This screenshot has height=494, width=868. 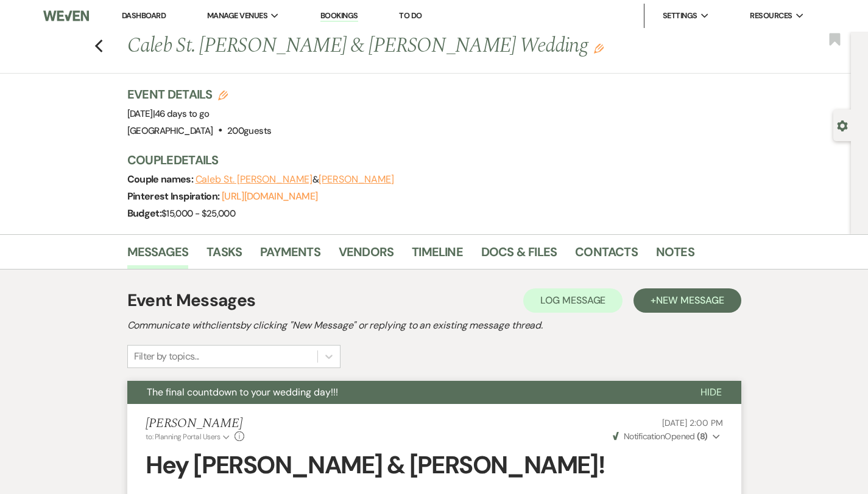 What do you see at coordinates (182, 114) in the screenshot?
I see `span: 46 days to go` at bounding box center [182, 114].